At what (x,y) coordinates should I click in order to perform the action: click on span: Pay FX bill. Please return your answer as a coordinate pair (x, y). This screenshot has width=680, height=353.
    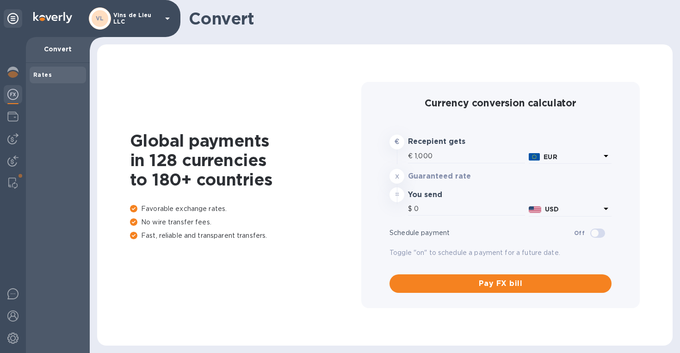
    Looking at the image, I should click on (501, 284).